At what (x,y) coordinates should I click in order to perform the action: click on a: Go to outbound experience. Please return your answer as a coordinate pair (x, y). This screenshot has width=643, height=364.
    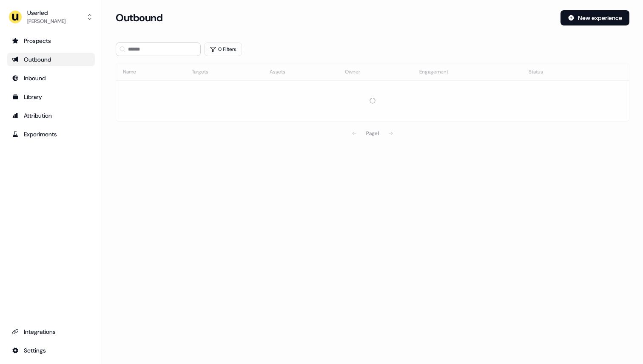
    Looking at the image, I should click on (51, 60).